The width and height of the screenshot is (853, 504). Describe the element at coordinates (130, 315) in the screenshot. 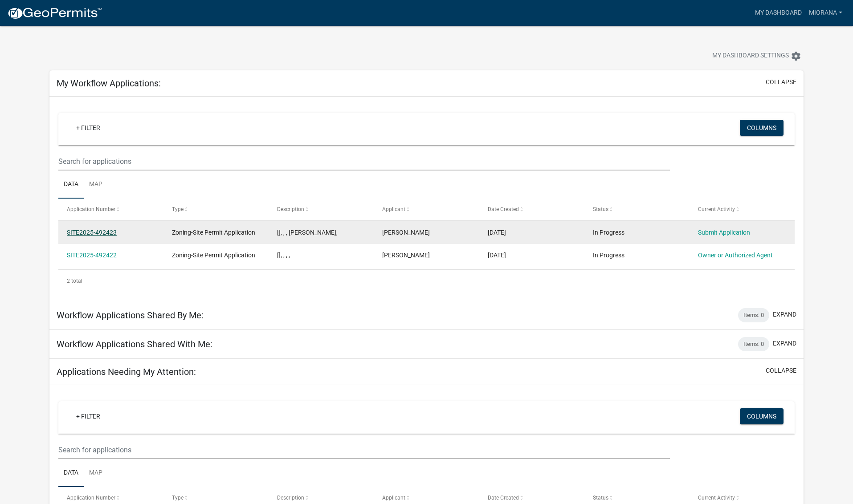

I see `h5: Workflow Applications Shared By Me:` at that location.